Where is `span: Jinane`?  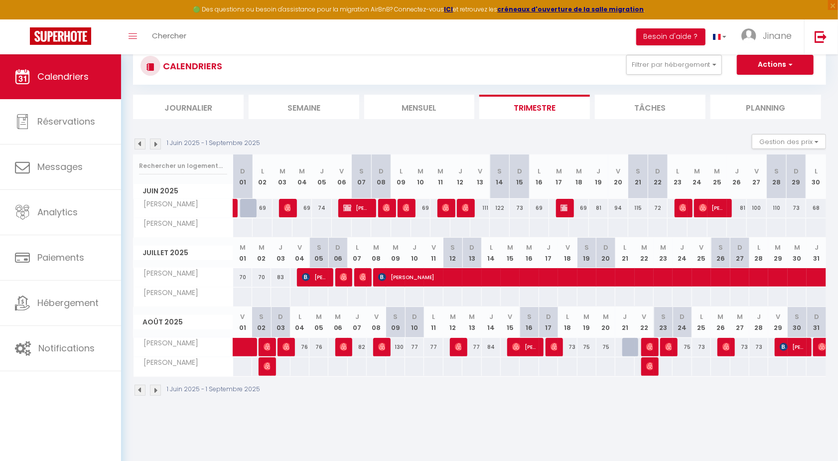
span: Jinane is located at coordinates (777, 35).